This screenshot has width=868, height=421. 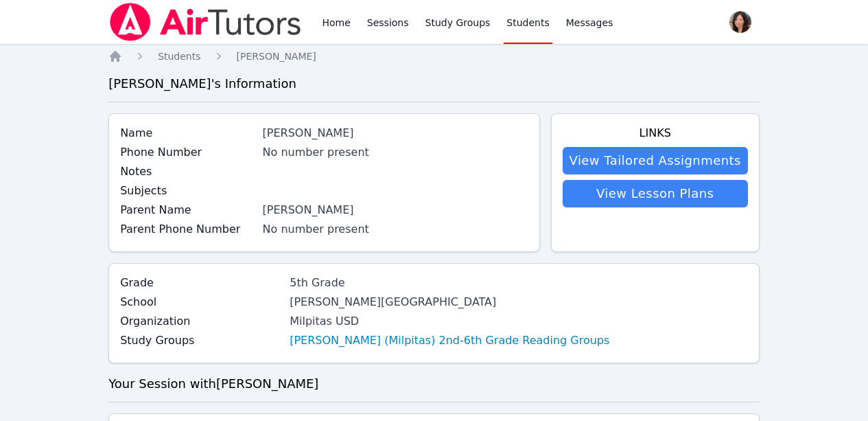 What do you see at coordinates (655, 194) in the screenshot?
I see `a: View Lesson Plans` at bounding box center [655, 194].